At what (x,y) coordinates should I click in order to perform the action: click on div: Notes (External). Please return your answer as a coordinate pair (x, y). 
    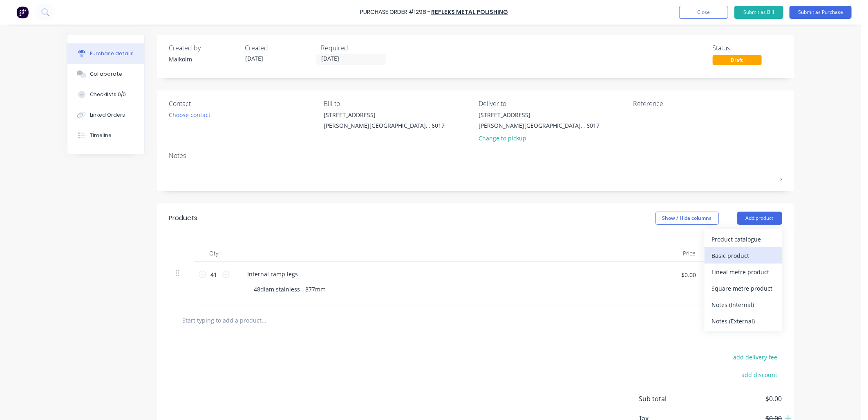
    Looking at the image, I should click on (744, 321).